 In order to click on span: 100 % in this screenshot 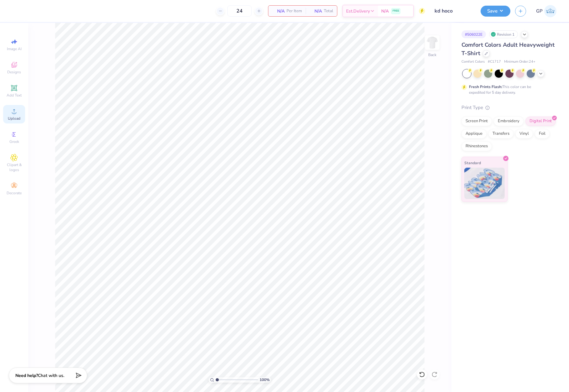, I will do `click(264, 379)`.